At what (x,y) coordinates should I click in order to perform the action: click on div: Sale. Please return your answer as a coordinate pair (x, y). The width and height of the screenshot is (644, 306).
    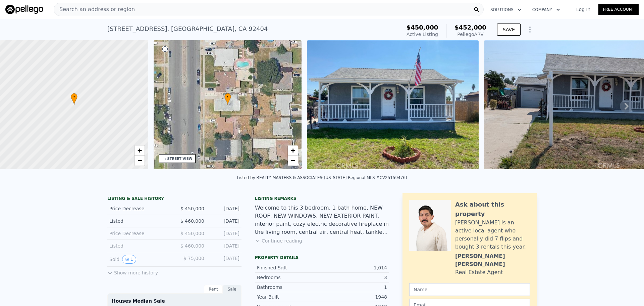
    Looking at the image, I should click on (232, 289).